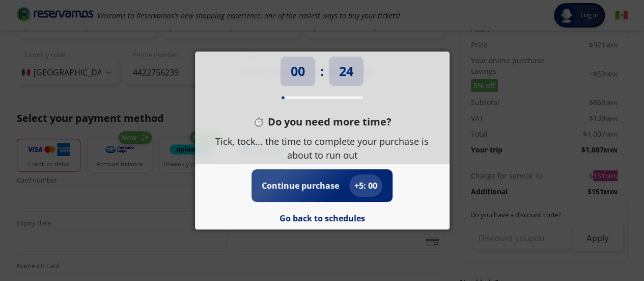  I want to click on p: 00, so click(297, 71).